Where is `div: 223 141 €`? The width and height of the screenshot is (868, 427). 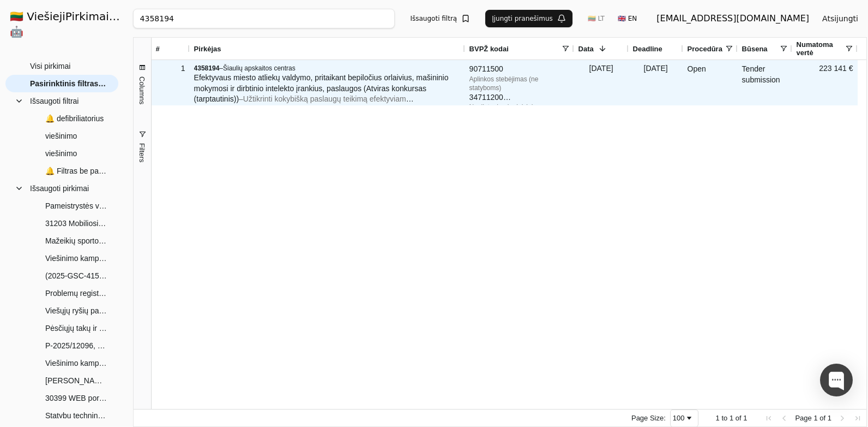 div: 223 141 € is located at coordinates (825, 83).